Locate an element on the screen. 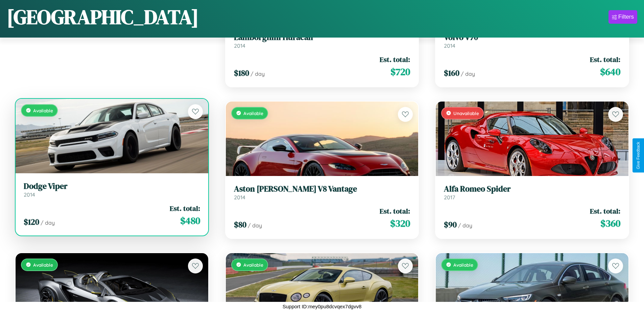 This screenshot has width=644, height=311. span: $ 160 is located at coordinates (451, 73).